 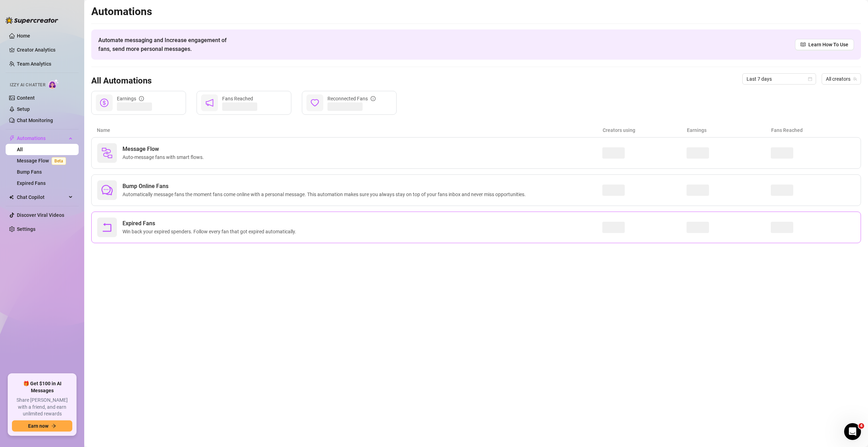 I want to click on div: Reconnected Fans, so click(x=351, y=99).